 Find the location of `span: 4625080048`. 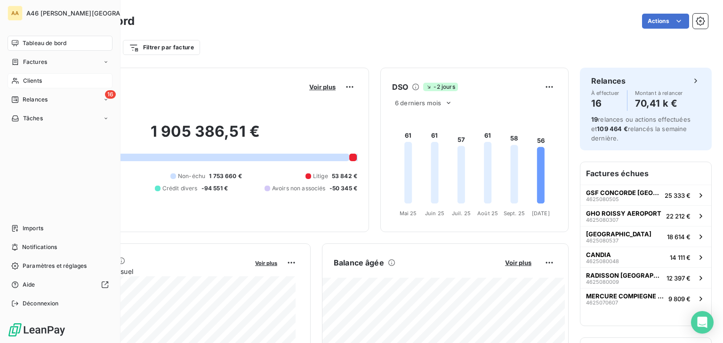

span: 4625080048 is located at coordinates (602, 262).